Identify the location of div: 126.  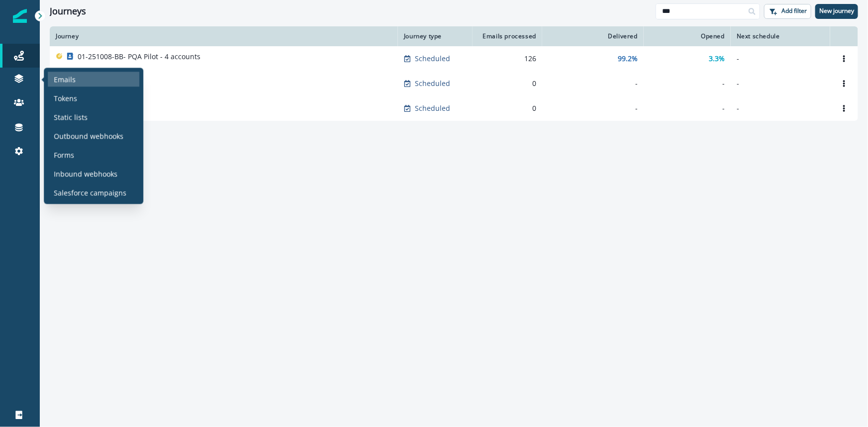
(507, 59).